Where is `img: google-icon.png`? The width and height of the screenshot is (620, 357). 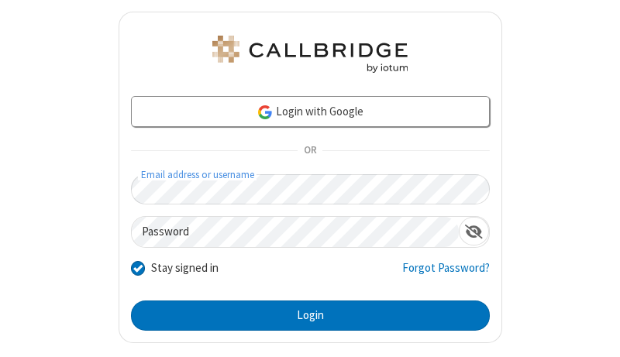
img: google-icon.png is located at coordinates (265, 112).